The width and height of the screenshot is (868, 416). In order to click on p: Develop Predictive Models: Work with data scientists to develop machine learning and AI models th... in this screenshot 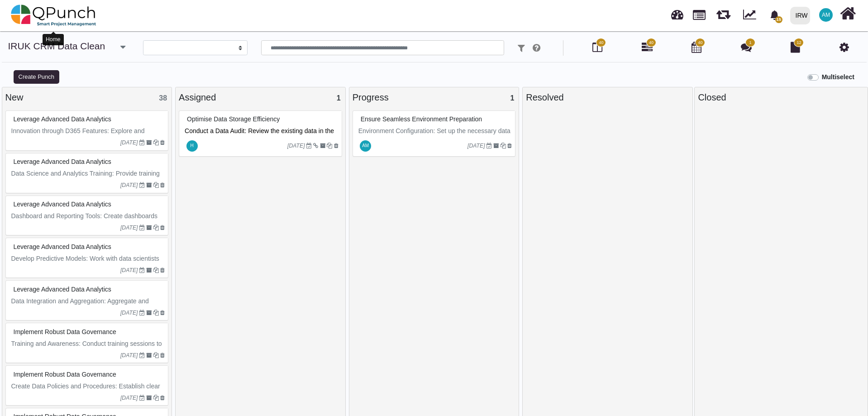, I will do `click(88, 273)`.